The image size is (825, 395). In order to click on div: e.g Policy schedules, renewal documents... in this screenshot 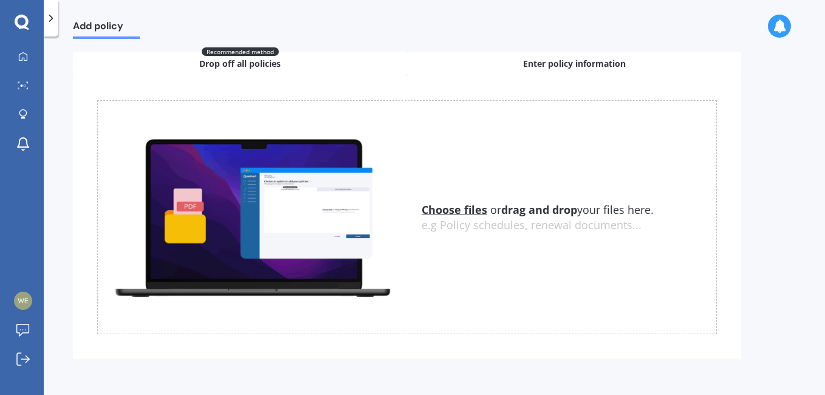, I will do `click(568, 225)`.